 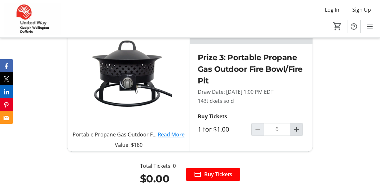 I want to click on button: Increment by one, so click(x=297, y=129).